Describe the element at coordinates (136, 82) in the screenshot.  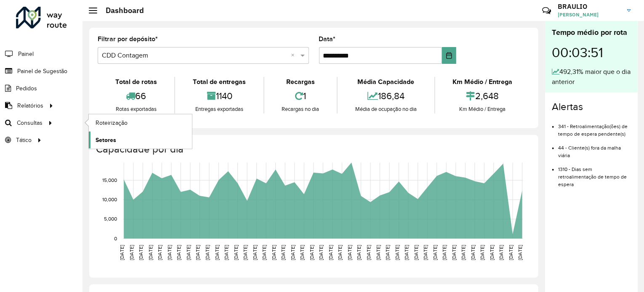
I see `div: Total de rotas` at that location.